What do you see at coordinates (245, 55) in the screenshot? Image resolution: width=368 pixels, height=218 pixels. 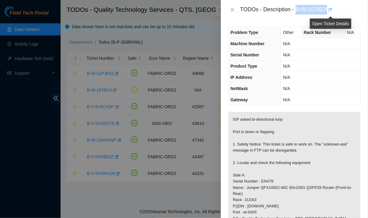 I see `span: Serial Number` at bounding box center [245, 55].